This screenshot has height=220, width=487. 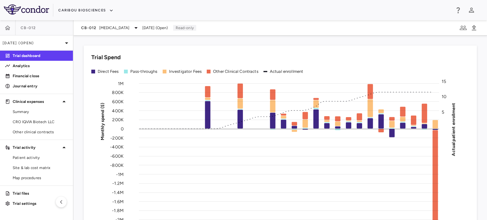 What do you see at coordinates (118, 184) in the screenshot?
I see `tspan: -1.2M` at bounding box center [118, 184].